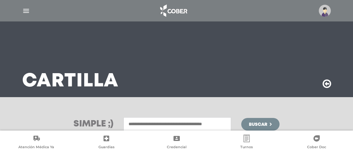 The height and width of the screenshot is (152, 353). What do you see at coordinates (316, 143) in the screenshot?
I see `a: Cober Doc` at bounding box center [316, 143].